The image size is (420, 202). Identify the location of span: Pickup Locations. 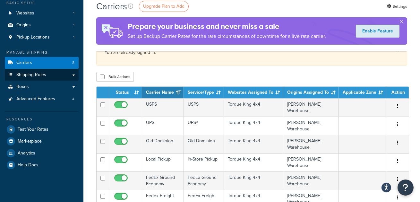
(33, 37).